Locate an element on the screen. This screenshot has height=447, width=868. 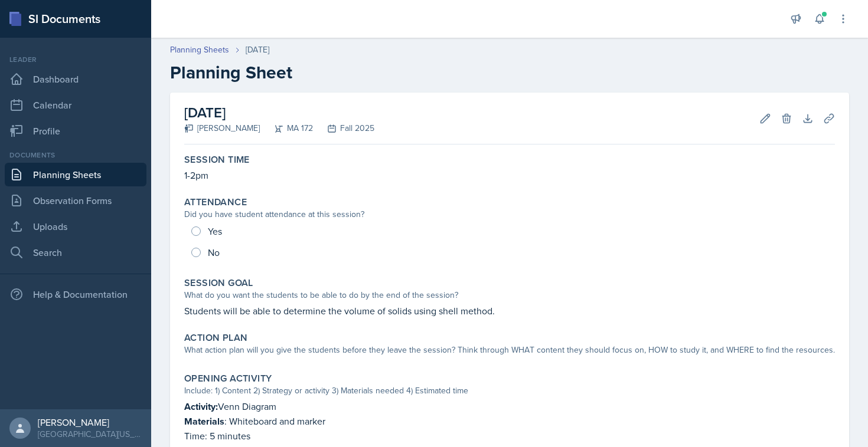
a: Dashboard is located at coordinates (76, 79).